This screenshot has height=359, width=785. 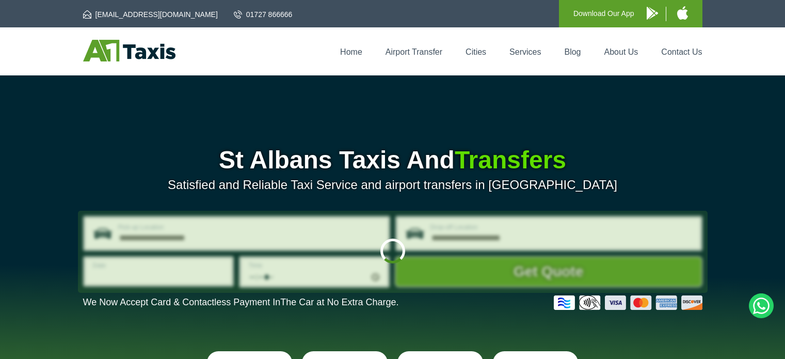 What do you see at coordinates (573, 52) in the screenshot?
I see `a: Blog` at bounding box center [573, 52].